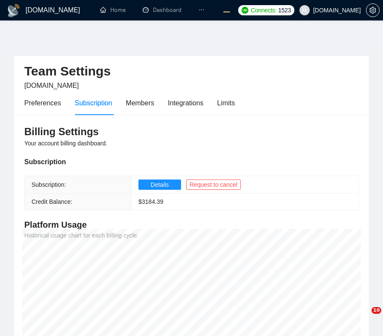 This screenshot has height=336, width=383. What do you see at coordinates (373, 10) in the screenshot?
I see `span: setting` at bounding box center [373, 10].